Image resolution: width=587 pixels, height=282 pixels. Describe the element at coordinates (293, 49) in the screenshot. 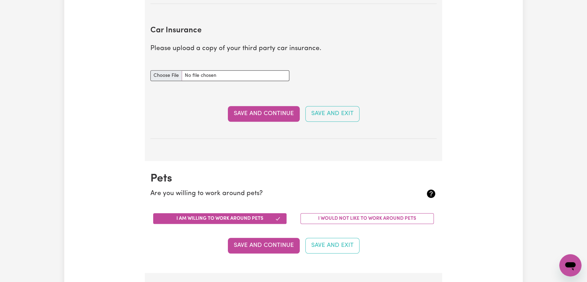

I see `p: Please upload a copy of your third party car insurance.` at that location.